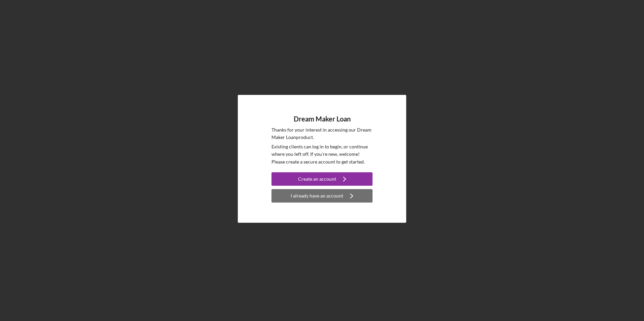  Describe the element at coordinates (322, 154) in the screenshot. I see `p: Existing clients can log in to begin, or continue where you left off. If you're new, welcome! Ple...` at that location.